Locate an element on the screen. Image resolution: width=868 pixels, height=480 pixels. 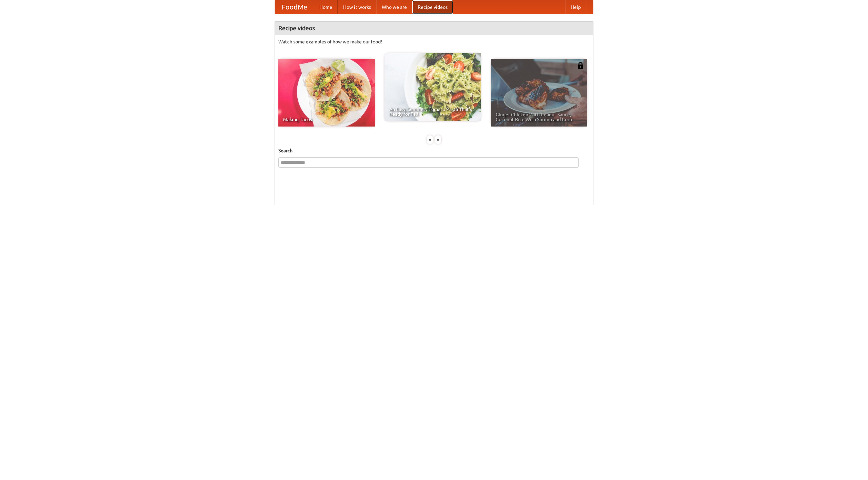
img: 483408.png is located at coordinates (580, 65).